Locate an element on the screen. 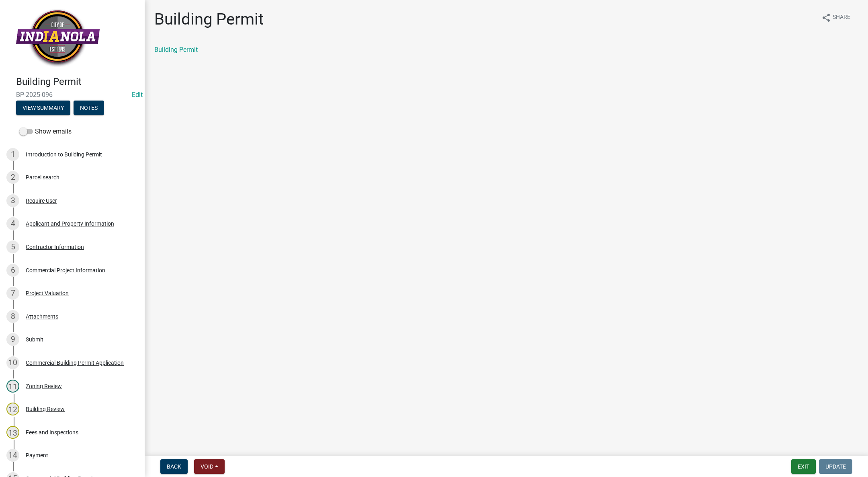 The image size is (868, 477). div: Submit is located at coordinates (35, 339).